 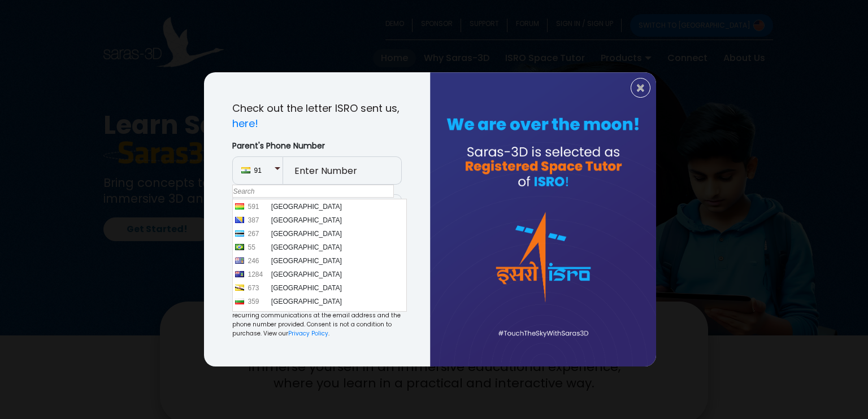 I want to click on span: 226, so click(x=259, y=315).